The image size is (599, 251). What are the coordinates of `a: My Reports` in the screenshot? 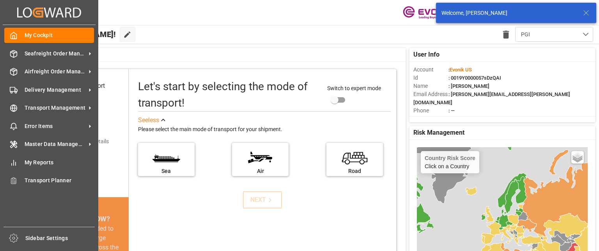 It's located at (49, 162).